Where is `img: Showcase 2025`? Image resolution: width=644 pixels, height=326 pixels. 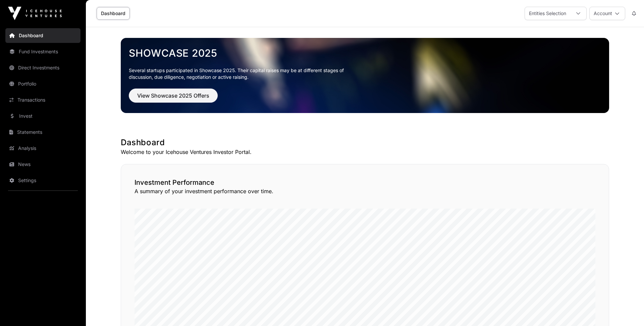
img: Showcase 2025 is located at coordinates (365, 76).